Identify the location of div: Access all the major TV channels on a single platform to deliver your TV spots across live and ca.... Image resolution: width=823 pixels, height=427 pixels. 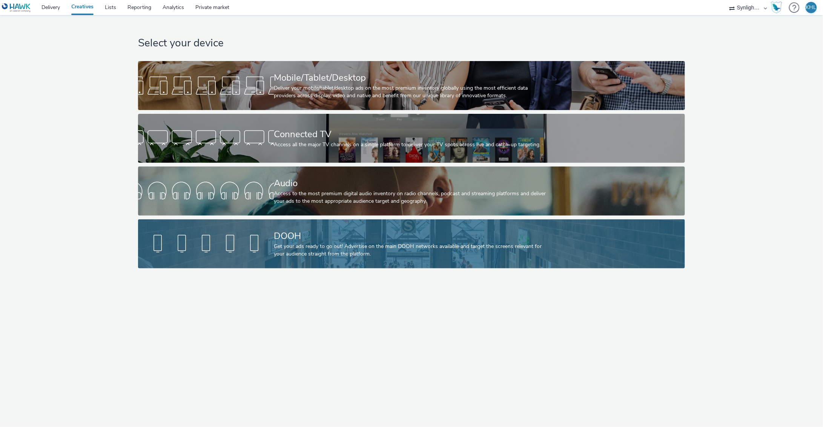
(410, 145).